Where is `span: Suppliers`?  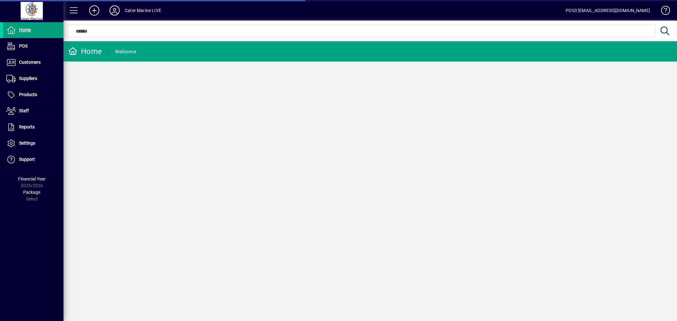 span: Suppliers is located at coordinates (28, 78).